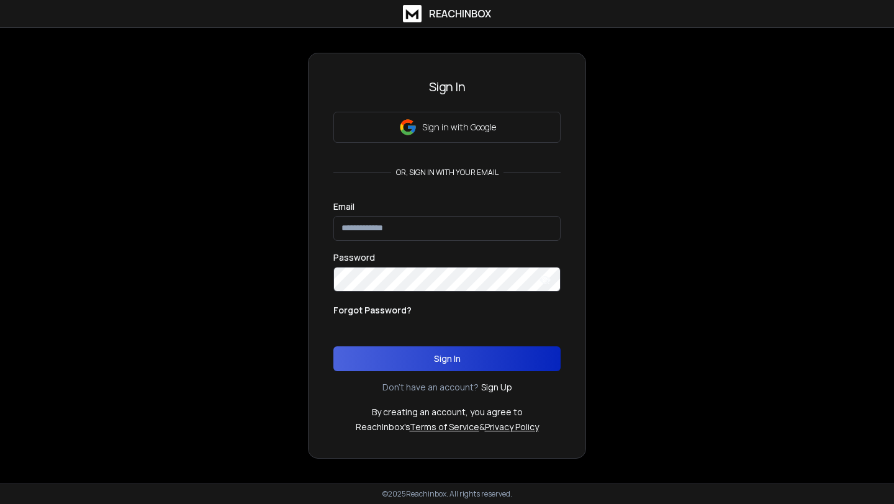 This screenshot has height=504, width=894. I want to click on p: © 2025 Reachinbox. All rights reserved., so click(447, 494).